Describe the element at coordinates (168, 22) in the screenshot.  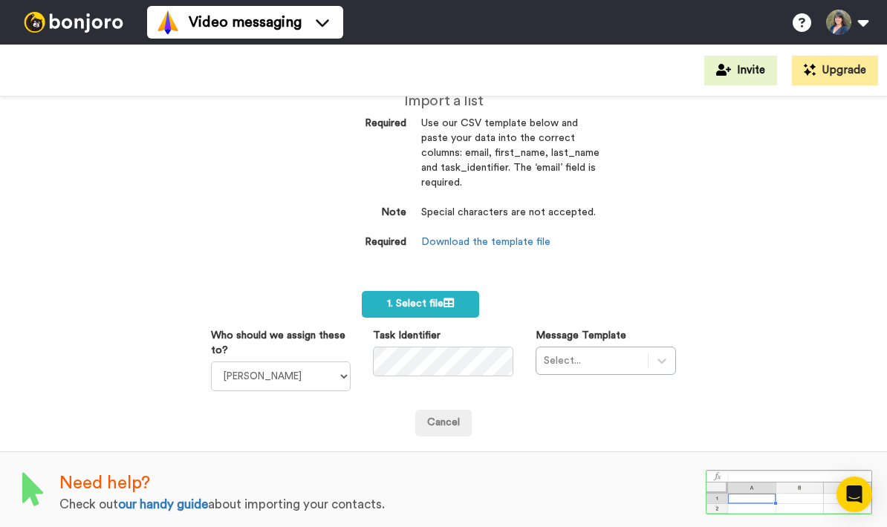
I see `img: vm-color.svg` at that location.